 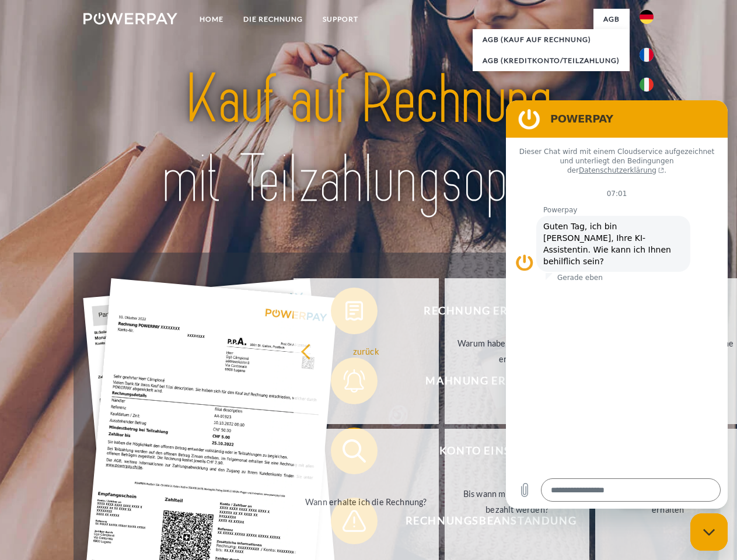 What do you see at coordinates (74, 177) in the screenshot?
I see `p: Gerade eben` at bounding box center [74, 177].